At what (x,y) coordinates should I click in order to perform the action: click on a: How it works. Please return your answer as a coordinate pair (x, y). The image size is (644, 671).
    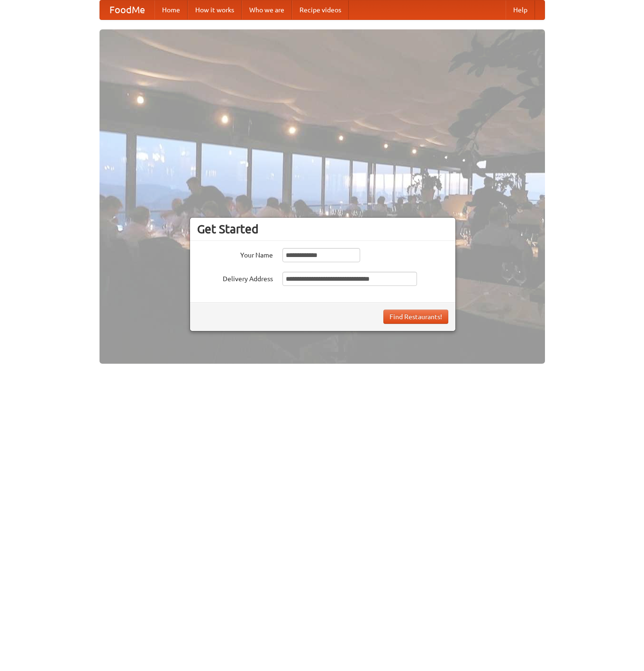
    Looking at the image, I should click on (214, 10).